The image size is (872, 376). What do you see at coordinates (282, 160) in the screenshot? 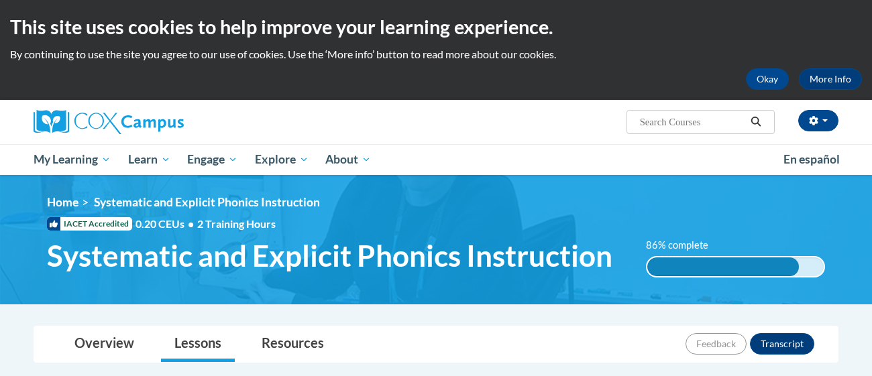
I see `span: Explore` at bounding box center [282, 160].